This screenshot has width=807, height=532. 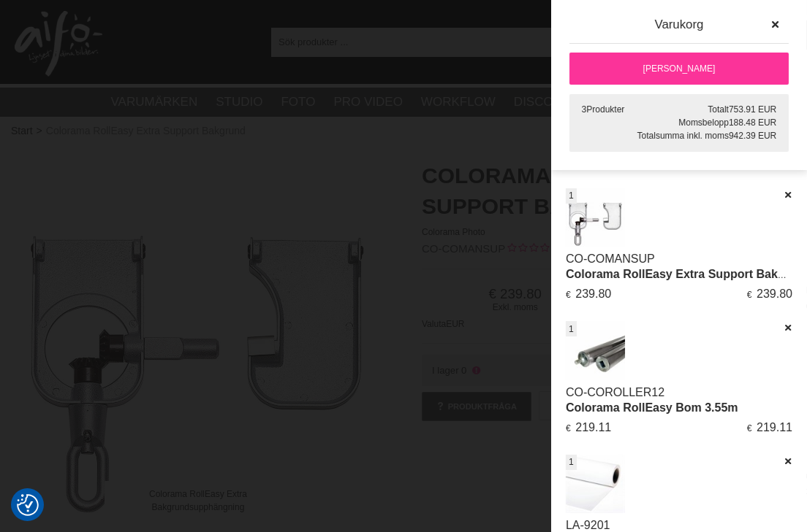 I want to click on span: 753.91 EUR, so click(x=752, y=110).